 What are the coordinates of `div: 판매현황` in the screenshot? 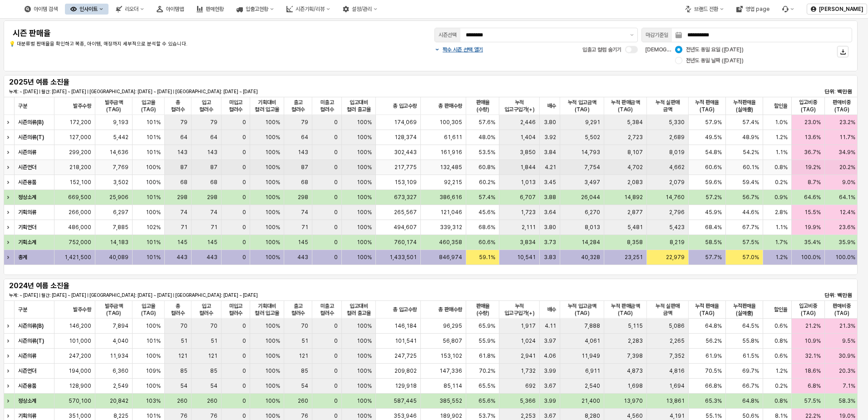 It's located at (210, 9).